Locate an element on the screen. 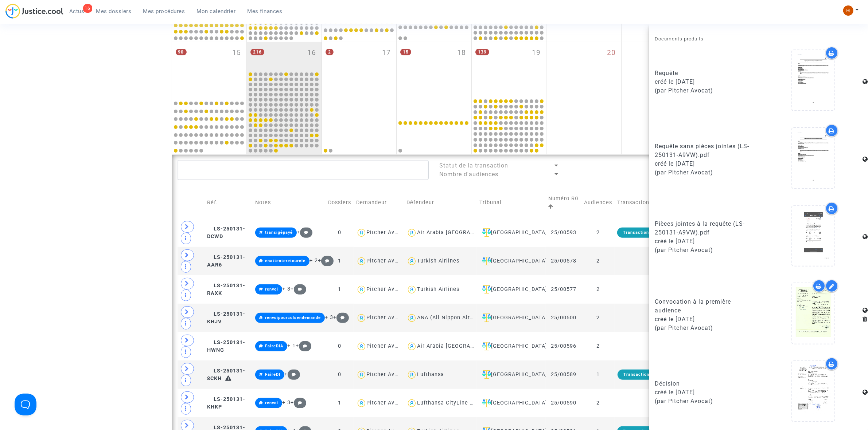 The image size is (868, 430). span: Mes procédures is located at coordinates (164, 11).